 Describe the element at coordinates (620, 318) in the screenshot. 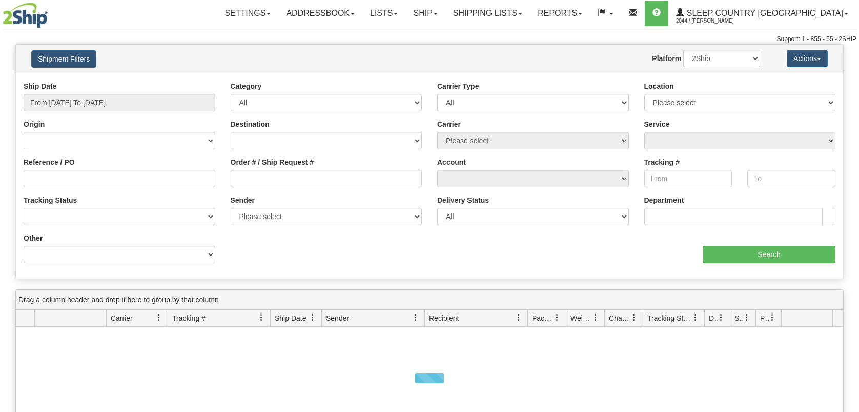

I see `span: Charge` at that location.